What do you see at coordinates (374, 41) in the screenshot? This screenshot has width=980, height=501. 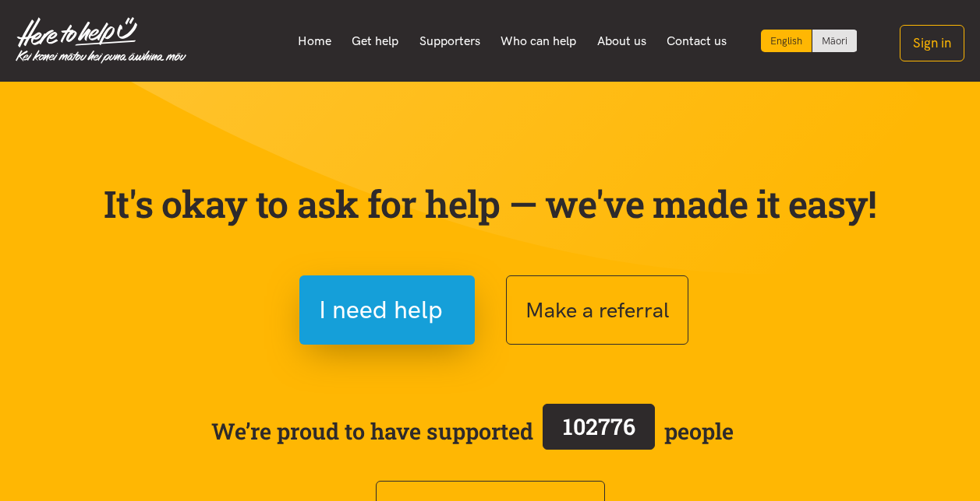 I see `a: Get help` at bounding box center [374, 41].